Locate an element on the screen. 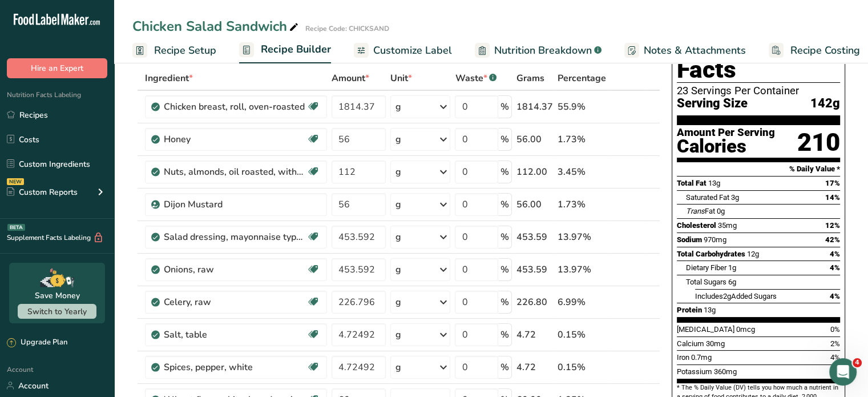 This screenshot has width=868, height=397. span: Dietary Fiber is located at coordinates (706, 268).